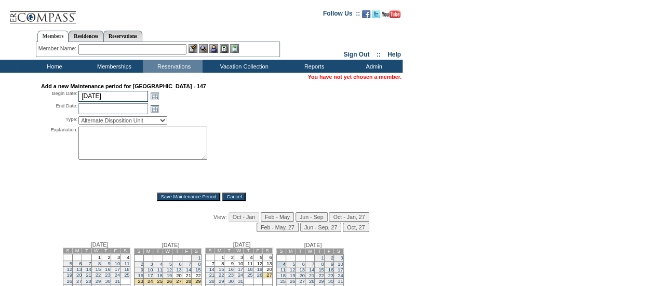  What do you see at coordinates (366, 14) in the screenshot?
I see `img: Become our fan on Facebook` at bounding box center [366, 14].